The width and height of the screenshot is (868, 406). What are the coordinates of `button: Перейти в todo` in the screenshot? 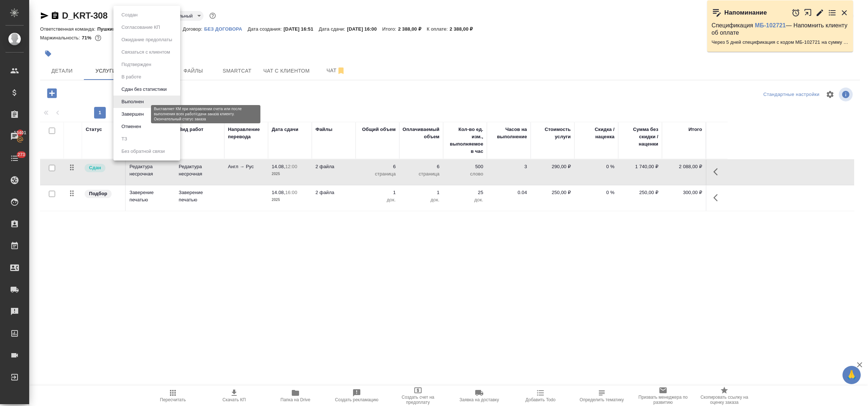 It's located at (832, 13).